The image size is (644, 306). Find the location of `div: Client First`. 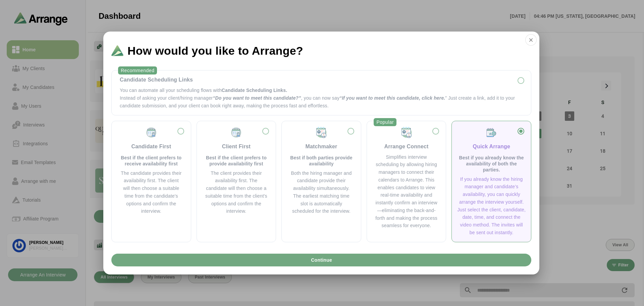

div: Client First is located at coordinates (236, 147).